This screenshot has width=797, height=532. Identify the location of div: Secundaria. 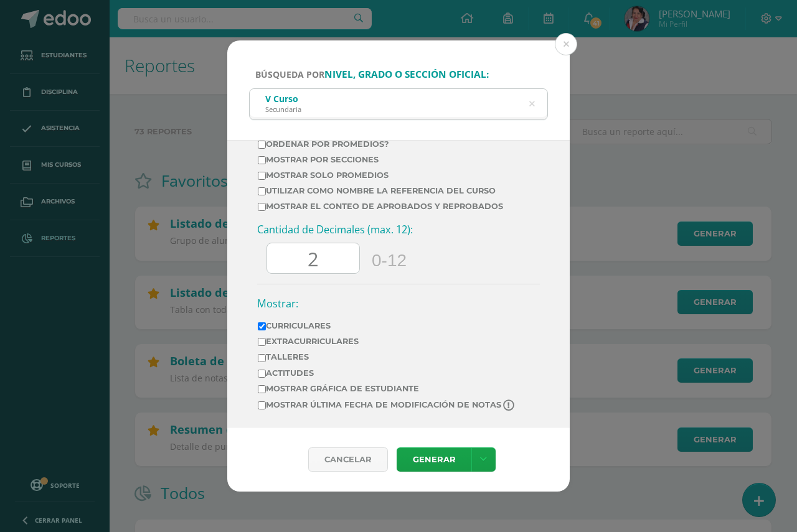
(283, 109).